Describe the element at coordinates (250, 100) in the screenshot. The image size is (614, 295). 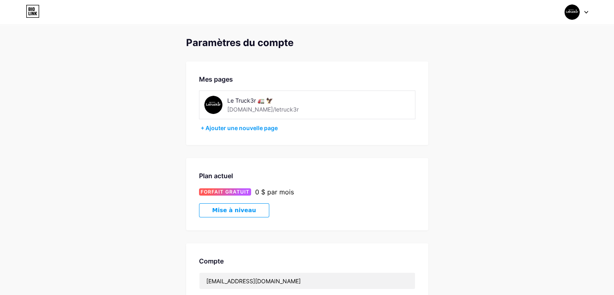
I see `font: Le Truck3r 🚛 🦅` at that location.